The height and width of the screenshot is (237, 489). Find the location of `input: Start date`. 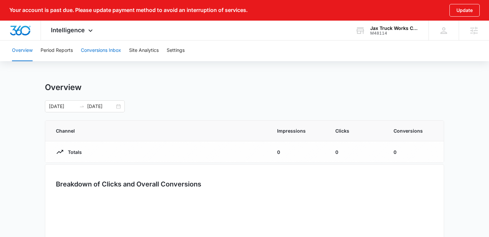

input: Start date is located at coordinates (63, 107).